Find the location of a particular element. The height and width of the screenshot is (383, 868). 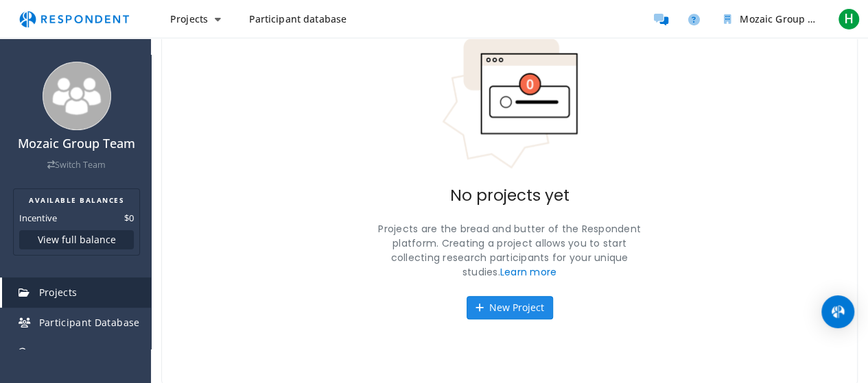

a: Switch Team is located at coordinates (76, 164).